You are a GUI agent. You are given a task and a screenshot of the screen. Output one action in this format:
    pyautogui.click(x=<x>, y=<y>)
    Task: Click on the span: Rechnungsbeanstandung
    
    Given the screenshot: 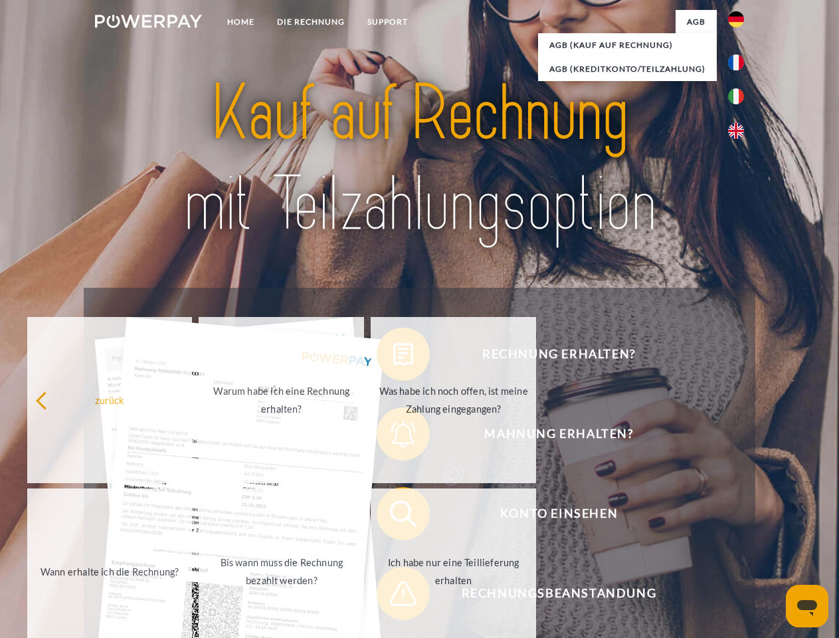 What is the action you would take?
    pyautogui.click(x=559, y=593)
    